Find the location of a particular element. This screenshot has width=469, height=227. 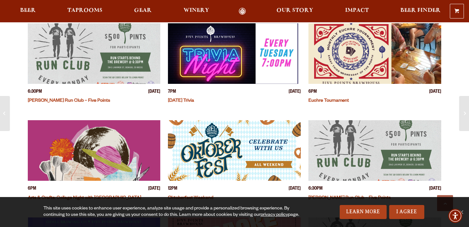

span: Gear is located at coordinates (143, 11).